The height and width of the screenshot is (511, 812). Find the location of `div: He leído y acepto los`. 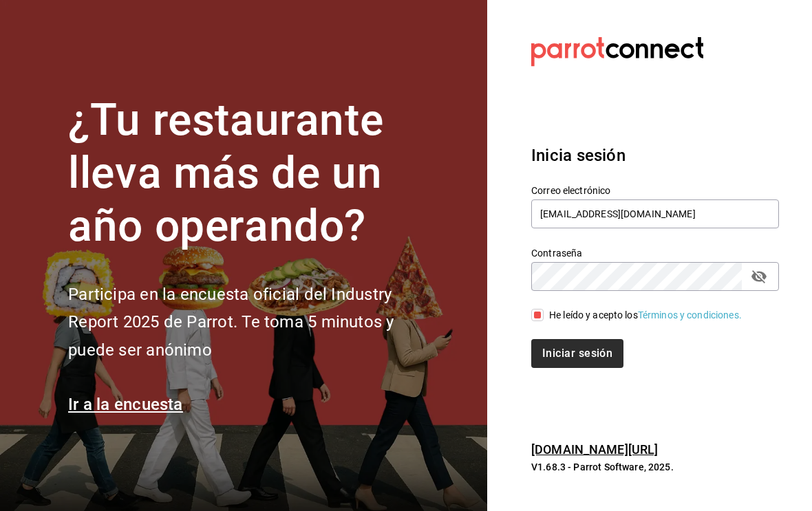

div: He leído y acepto los is located at coordinates (645, 315).